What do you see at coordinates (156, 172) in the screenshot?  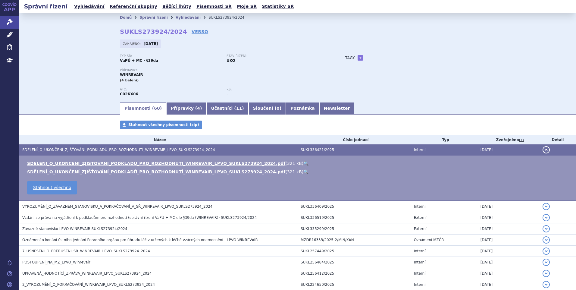 I see `a: SDĚLENÍ_O_UKONČENÍ_ZJIŠŤOVÁNÍ_PODKLADŮ_PRO_ROZHODNUTÍ_WINREVAIR_LPVO_SUKLS273924_2024.pdf` at bounding box center [156, 172].